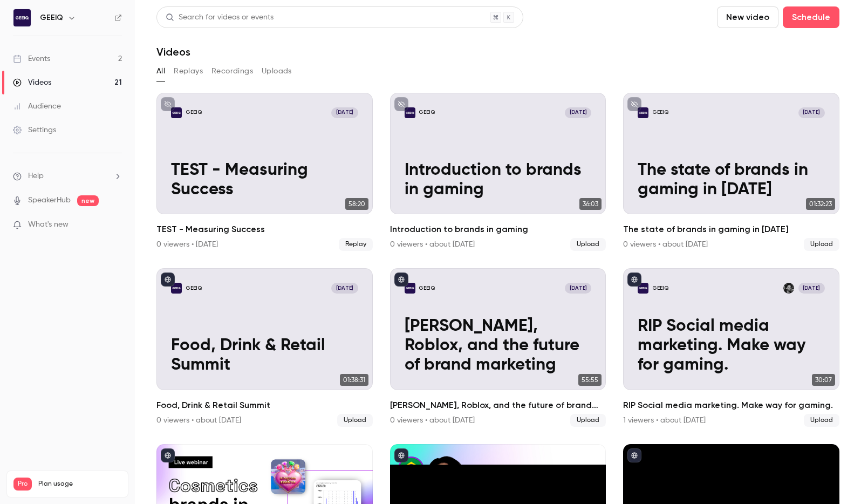 The height and width of the screenshot is (504, 861). I want to click on p: RIP Social media marketing. Make way for gaming., so click(731, 346).